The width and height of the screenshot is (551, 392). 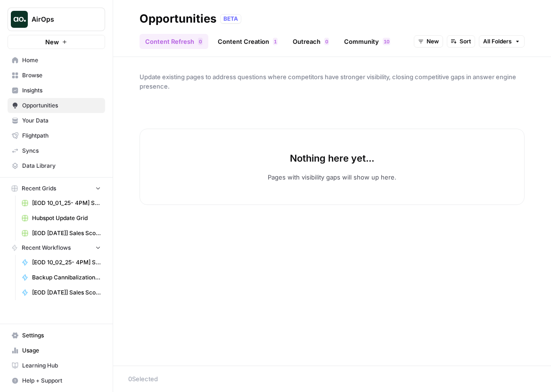 I want to click on span: Opportunities, so click(x=61, y=106).